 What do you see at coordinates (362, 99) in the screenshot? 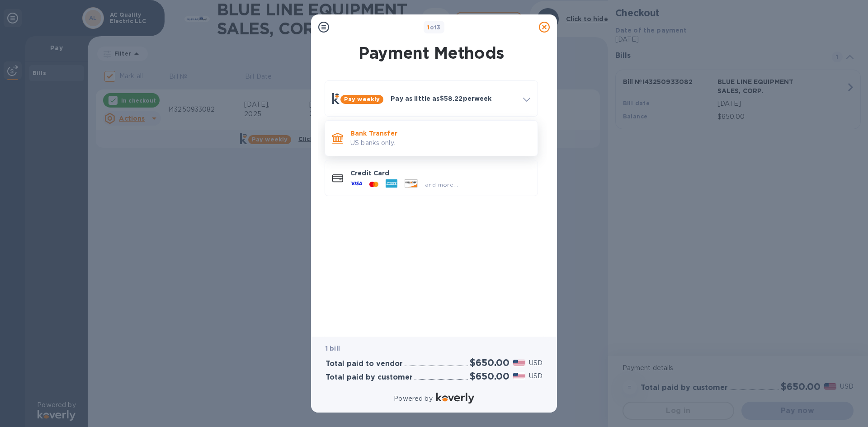
I see `b: Pay weekly` at bounding box center [362, 99].